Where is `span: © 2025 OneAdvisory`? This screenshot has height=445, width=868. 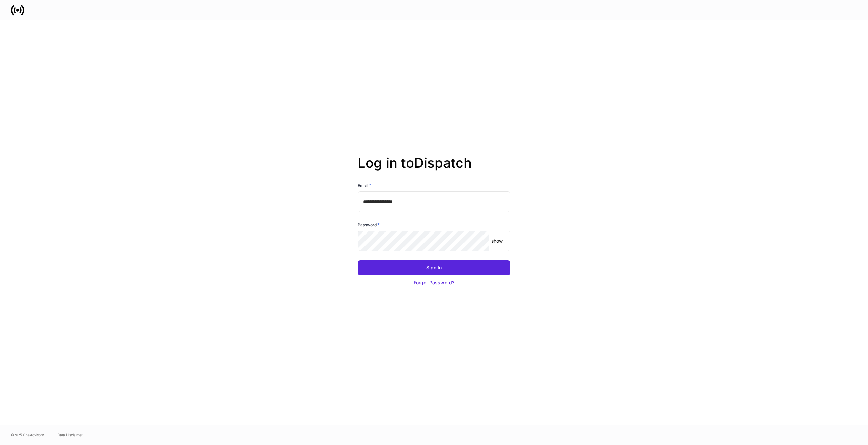
span: © 2025 OneAdvisory is located at coordinates (27, 435).